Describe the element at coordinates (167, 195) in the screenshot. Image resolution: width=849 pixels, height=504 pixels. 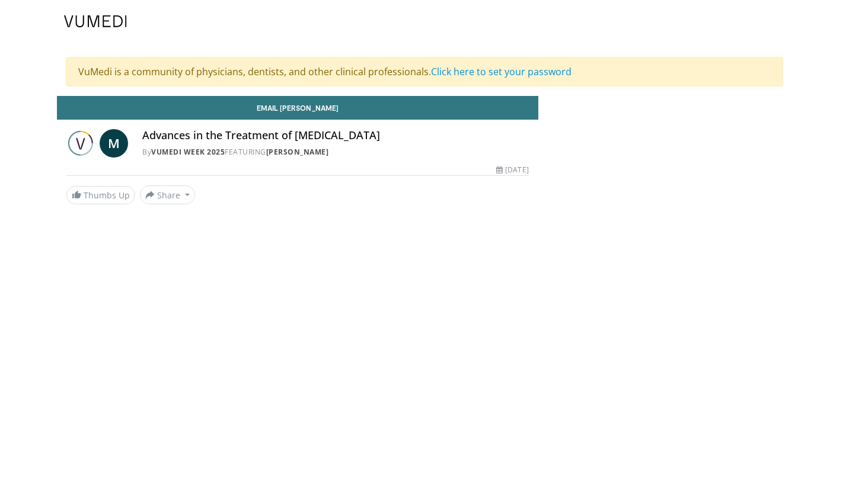
I see `button: Share` at that location.